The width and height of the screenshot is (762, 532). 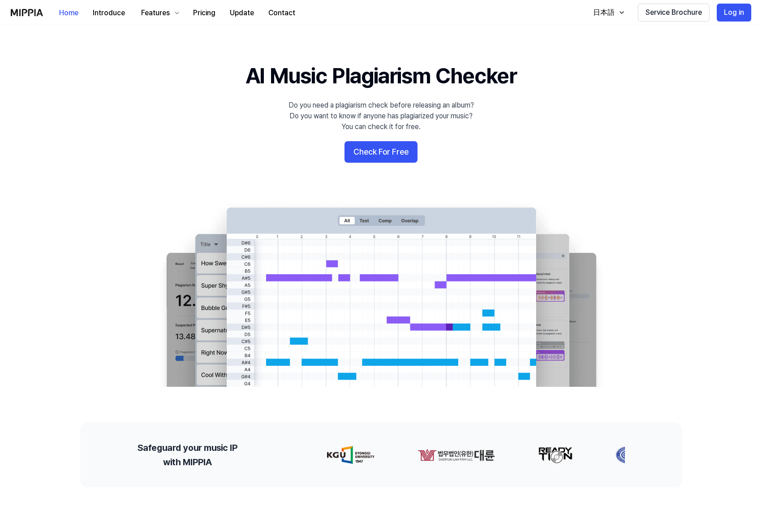 What do you see at coordinates (69, 13) in the screenshot?
I see `button: Home` at bounding box center [69, 13].